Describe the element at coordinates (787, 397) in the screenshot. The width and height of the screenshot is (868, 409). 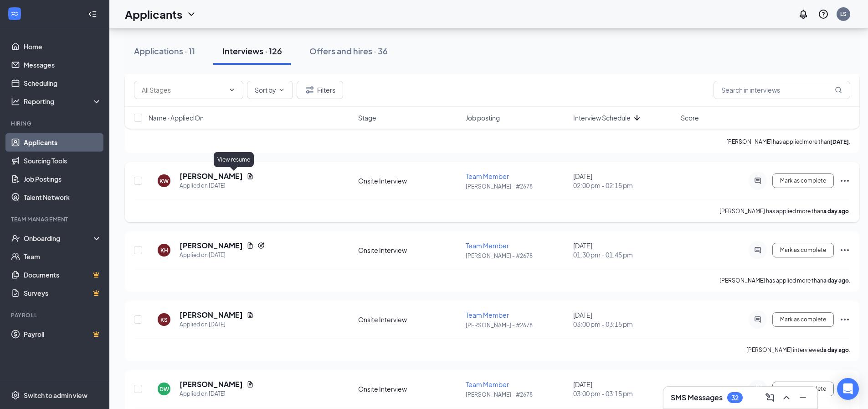
I see `button: ChevronUp` at that location.